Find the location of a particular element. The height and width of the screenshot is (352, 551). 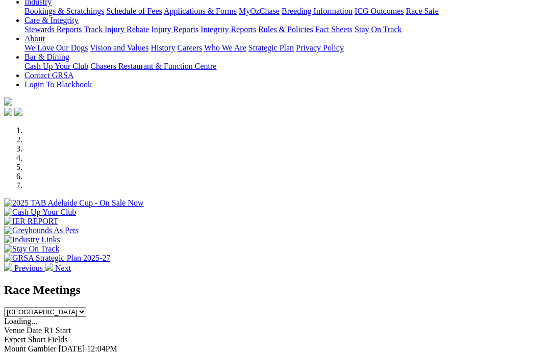

a: Bar & Dining is located at coordinates (47, 57).